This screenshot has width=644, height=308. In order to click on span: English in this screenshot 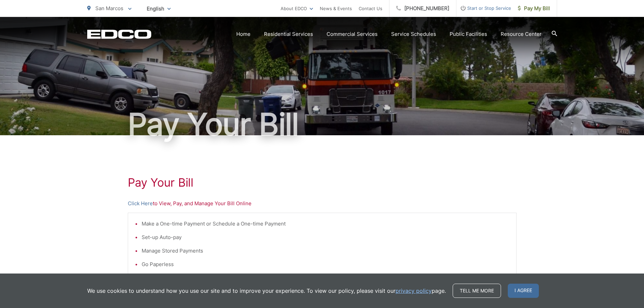, I will do `click(159, 8)`.